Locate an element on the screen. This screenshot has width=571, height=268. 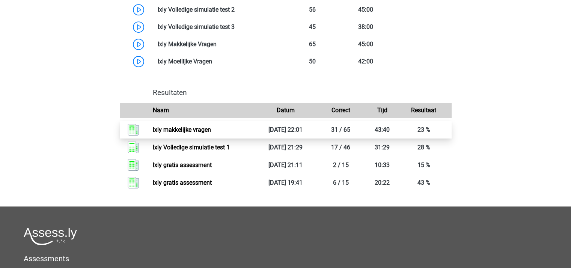
div: Resultaat is located at coordinates (424, 110).